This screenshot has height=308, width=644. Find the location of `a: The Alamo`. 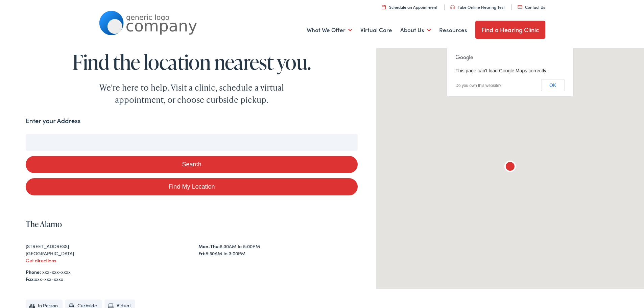

a: The Alamo is located at coordinates (43, 223).